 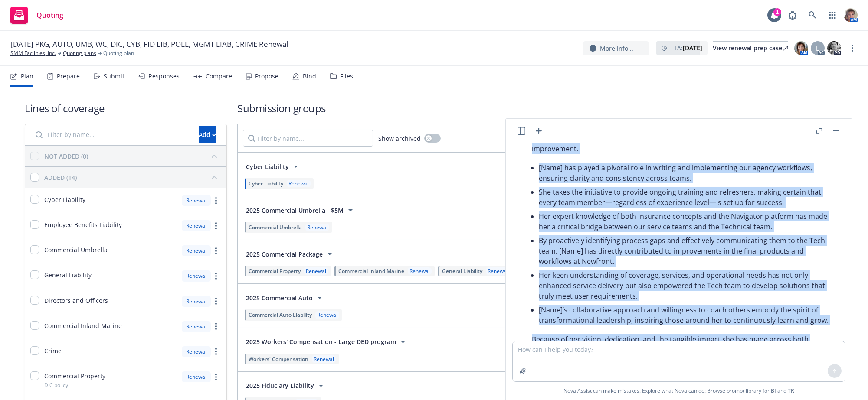 I want to click on div: Prepare, so click(x=68, y=76).